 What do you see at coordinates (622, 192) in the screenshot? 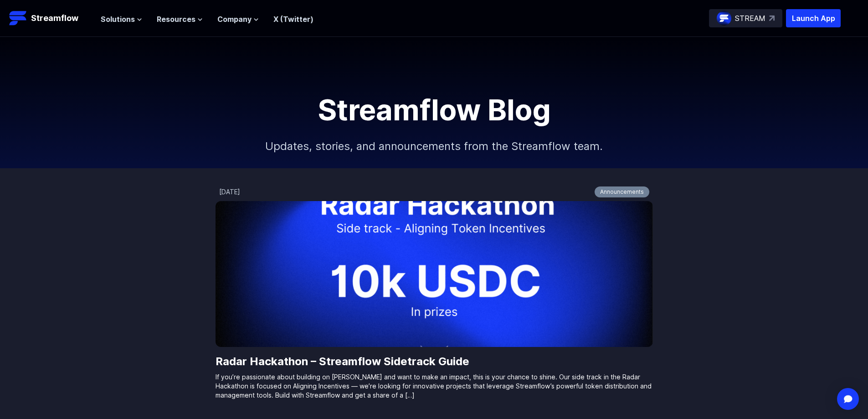
I see `a: Announcements` at bounding box center [622, 192].